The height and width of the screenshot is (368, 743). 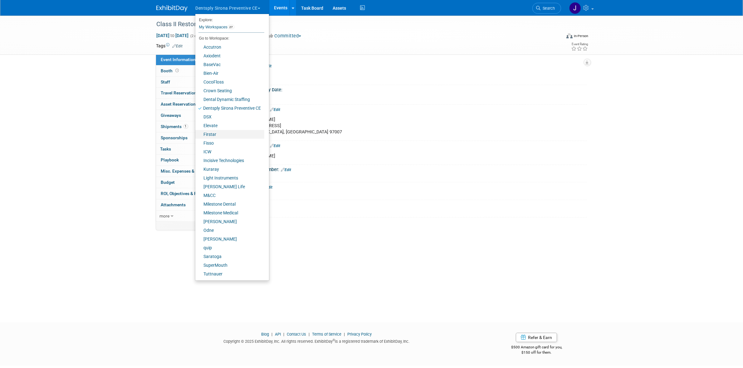 I want to click on span: ROI, Objectives & ROO, so click(x=182, y=194).